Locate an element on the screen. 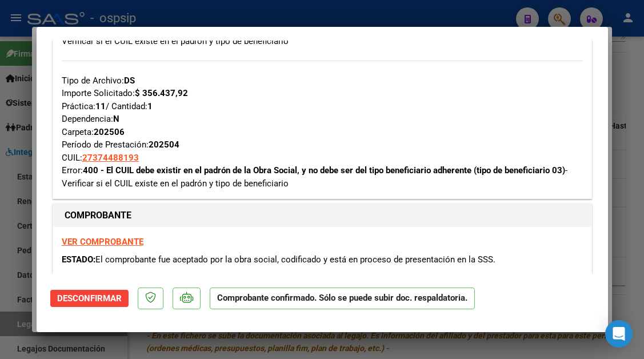 Image resolution: width=644 pixels, height=359 pixels. button: Desconfirmar is located at coordinates (89, 298).